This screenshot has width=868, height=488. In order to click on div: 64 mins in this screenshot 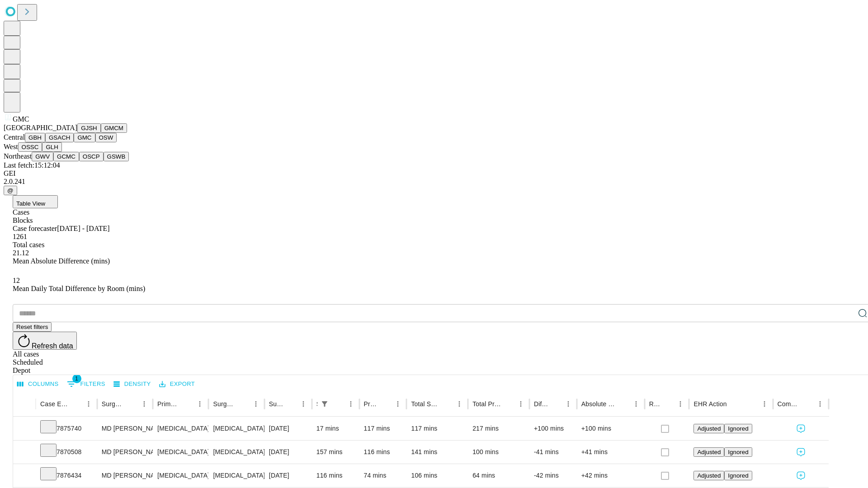, I will do `click(498, 475)`.